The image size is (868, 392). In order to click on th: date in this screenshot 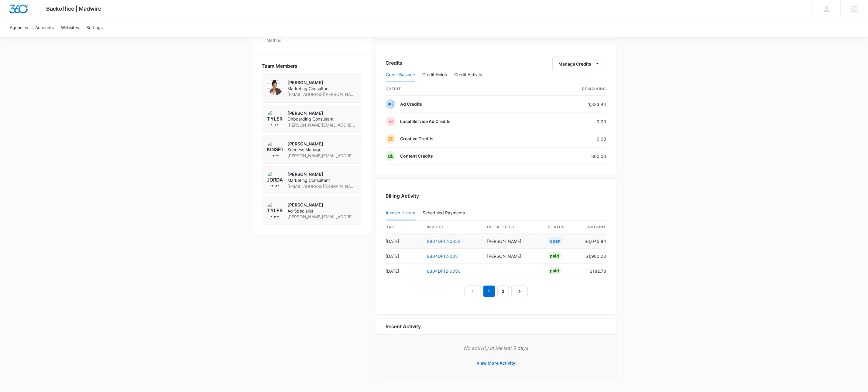, I will do `click(404, 227)`.